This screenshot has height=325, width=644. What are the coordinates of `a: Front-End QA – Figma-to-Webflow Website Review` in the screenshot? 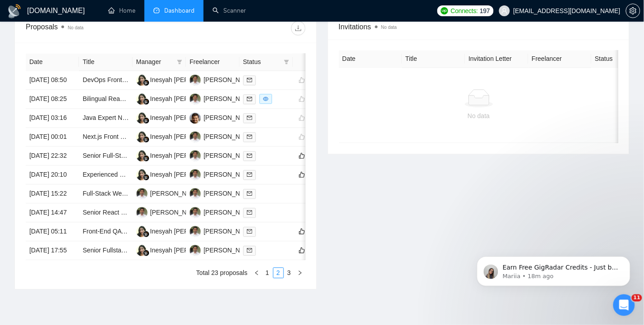 It's located at (155, 232).